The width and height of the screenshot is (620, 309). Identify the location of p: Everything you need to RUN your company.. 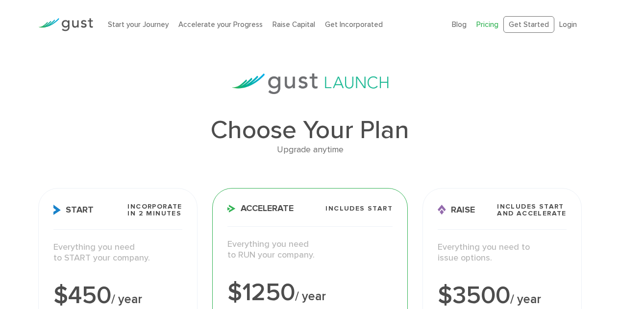
(310, 250).